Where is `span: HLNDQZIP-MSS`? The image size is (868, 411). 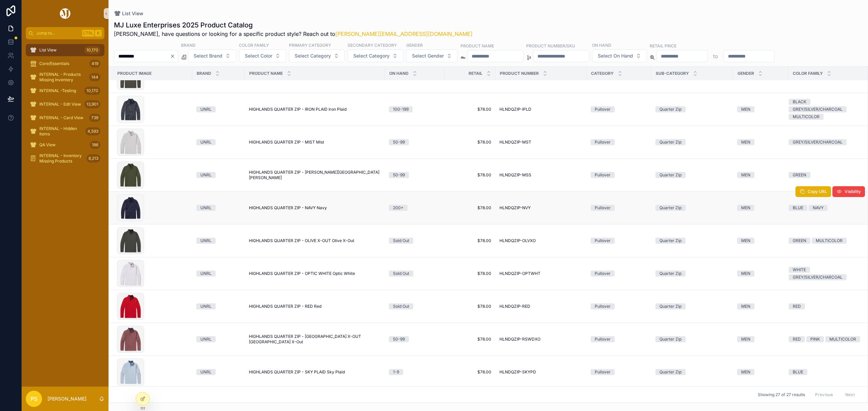
span: HLNDQZIP-MSS is located at coordinates (515, 175).